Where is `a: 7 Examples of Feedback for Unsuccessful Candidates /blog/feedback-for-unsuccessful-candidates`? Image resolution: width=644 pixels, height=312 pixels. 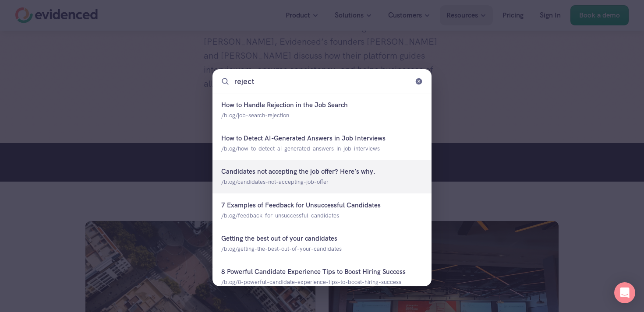 a: 7 Examples of Feedback for Unsuccessful Candidates /blog/feedback-for-unsuccessful-candidates is located at coordinates (322, 210).